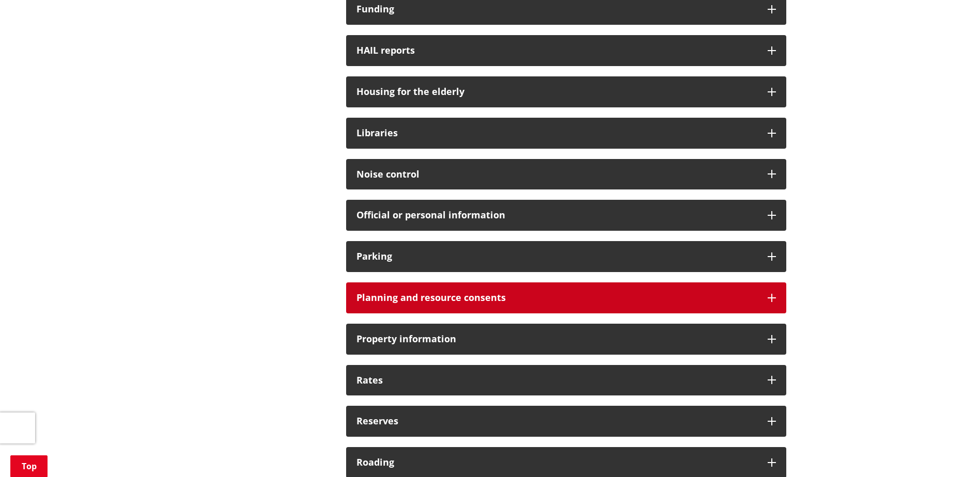 This screenshot has width=980, height=477. Describe the element at coordinates (557, 215) in the screenshot. I see `h3: Official or personal information` at that location.